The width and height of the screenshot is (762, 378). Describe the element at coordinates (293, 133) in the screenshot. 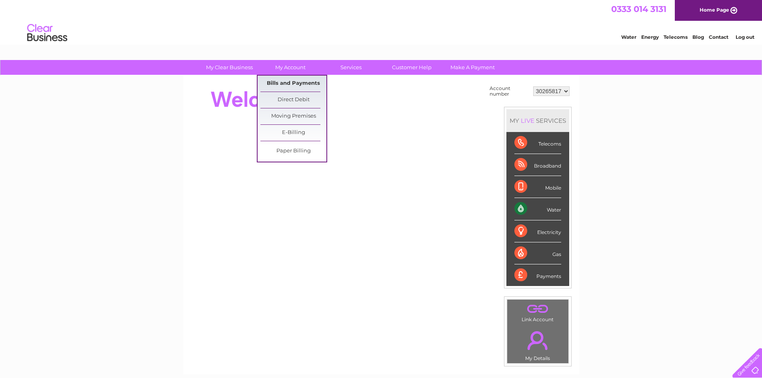

I see `a: E-Billing` at that location.